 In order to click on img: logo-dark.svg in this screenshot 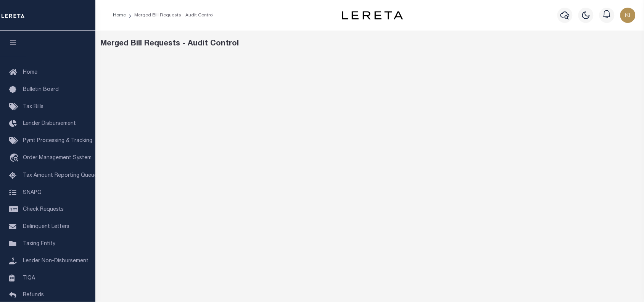, I will do `click(372, 15)`.